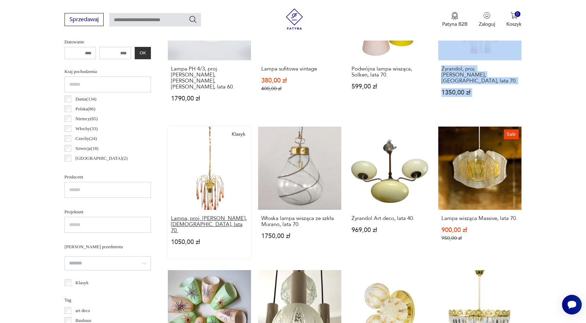  I want to click on p: Zaloguj, so click(487, 24).